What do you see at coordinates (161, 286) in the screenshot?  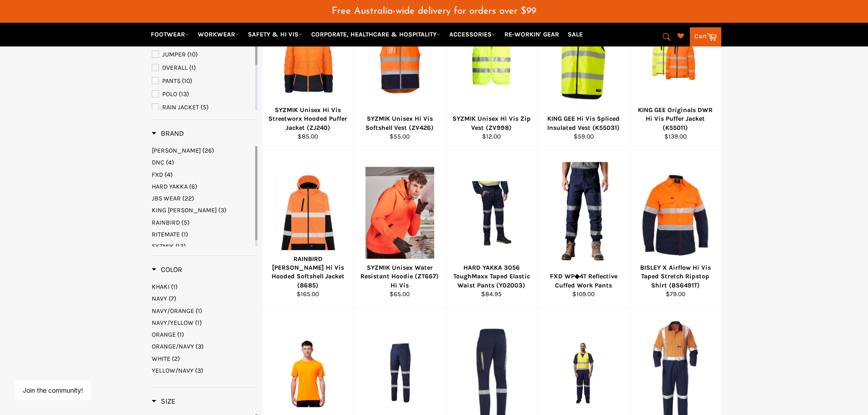 I see `span: KHAKI` at bounding box center [161, 286].